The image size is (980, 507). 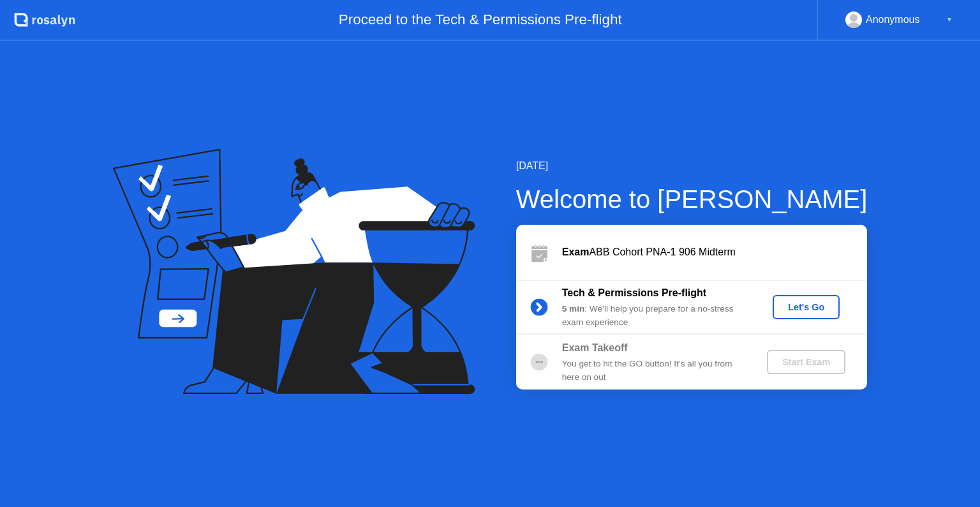 What do you see at coordinates (654, 316) in the screenshot?
I see `div: : We’ll help you prepare for a no-stress exam experience` at bounding box center [654, 316].